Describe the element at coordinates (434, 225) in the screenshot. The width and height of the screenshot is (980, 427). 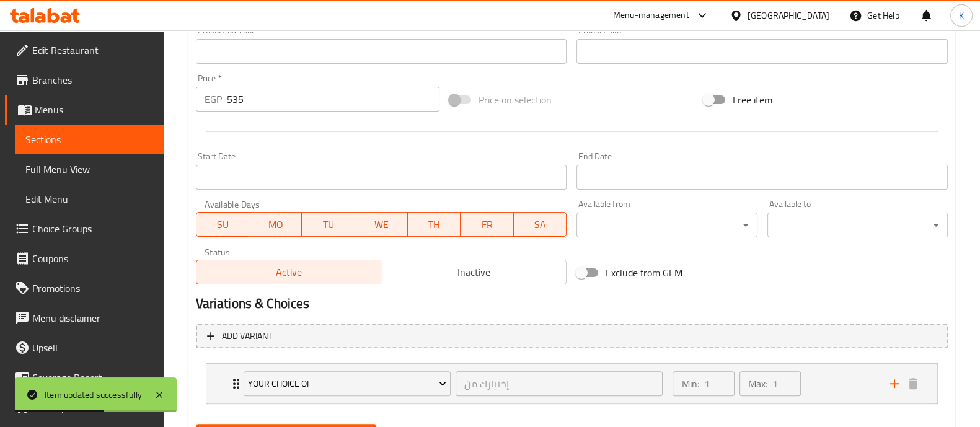
I see `span: TH` at that location.